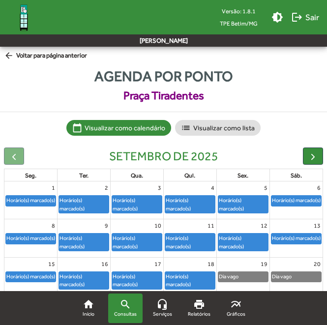 The width and height of the screenshot is (327, 325). I want to click on span: Voltar para página anterior, so click(45, 56).